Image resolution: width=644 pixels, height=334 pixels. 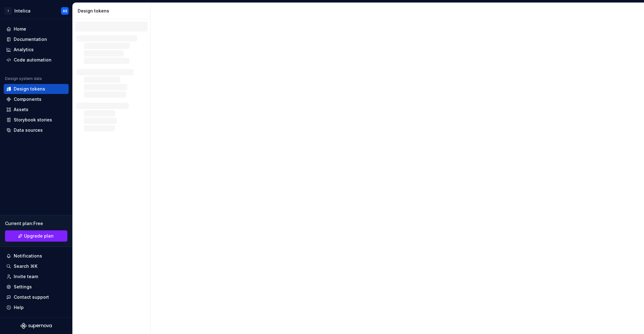 What do you see at coordinates (38, 236) in the screenshot?
I see `span: Upgrade plan` at bounding box center [38, 236].